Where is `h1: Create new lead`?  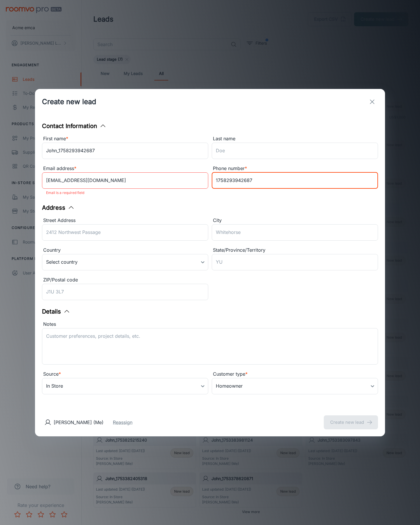
h1: Create new lead is located at coordinates (69, 102).